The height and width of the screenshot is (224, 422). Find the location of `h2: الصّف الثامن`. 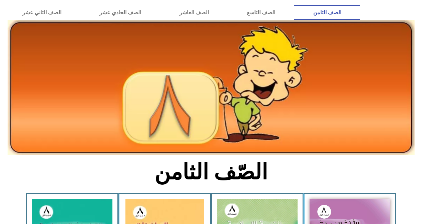

h2: الصّف الثامن is located at coordinates (211, 172).